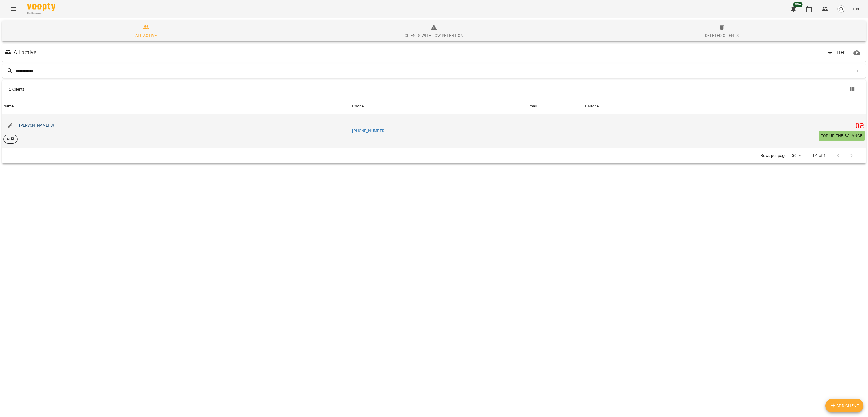 The width and height of the screenshot is (868, 417). I want to click on div: Clients with low retention, so click(434, 36).